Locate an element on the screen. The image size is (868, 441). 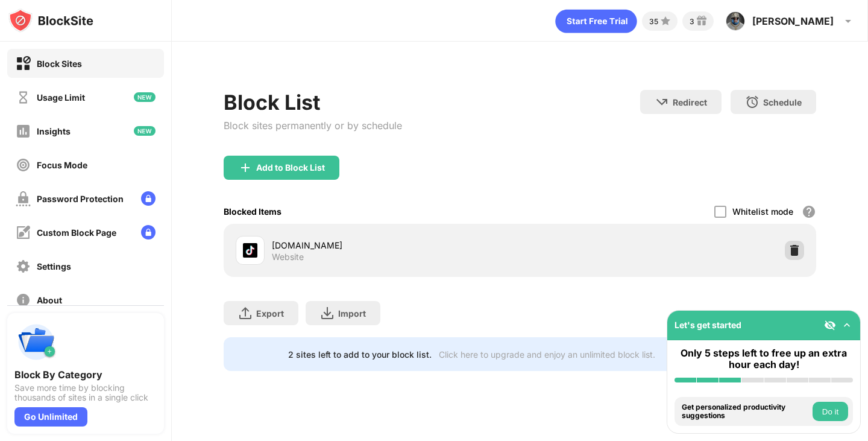
div: Get personalized productivity suggestions is located at coordinates (746, 412).